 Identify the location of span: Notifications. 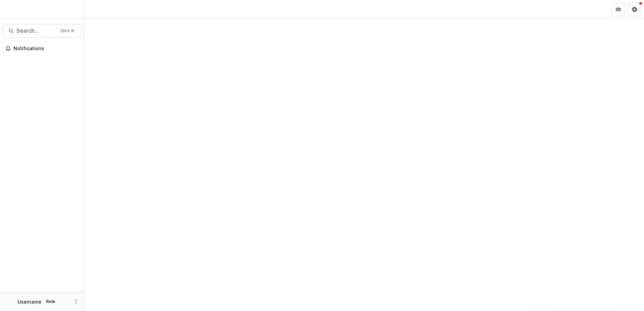
(45, 48).